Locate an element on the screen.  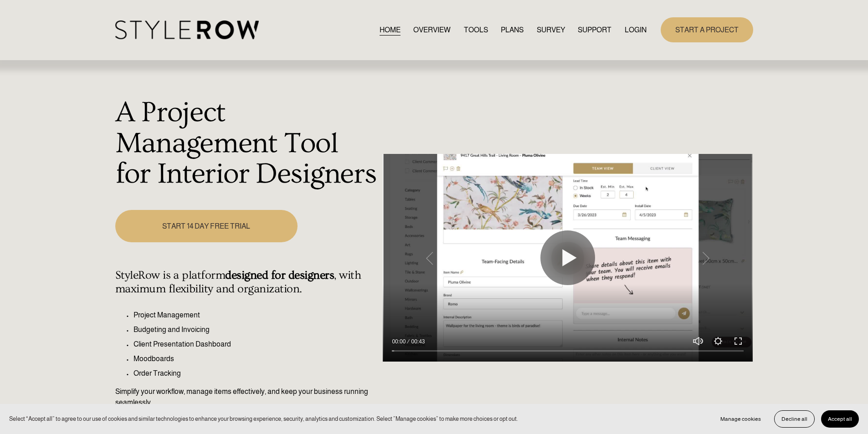
input: Seek is located at coordinates (568, 351).